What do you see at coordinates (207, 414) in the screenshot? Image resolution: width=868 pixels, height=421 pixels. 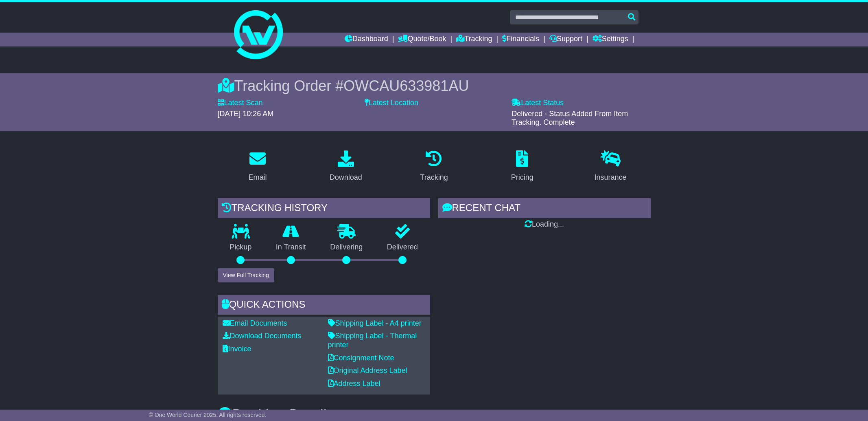 I see `span: © One World Courier 2025. All rights reserved.` at bounding box center [207, 414].